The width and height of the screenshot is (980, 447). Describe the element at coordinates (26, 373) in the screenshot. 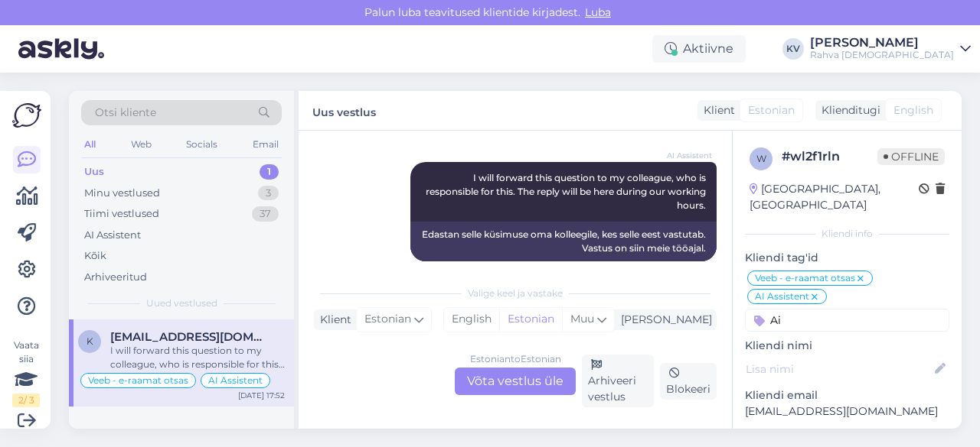

I see `div: Vaata siia` at that location.